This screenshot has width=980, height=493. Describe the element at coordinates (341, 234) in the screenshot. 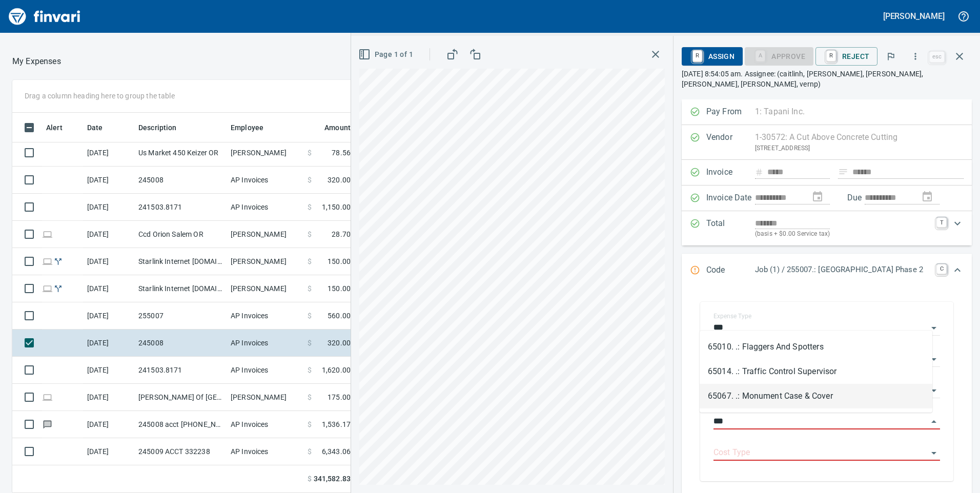

I see `span: 28.70` at that location.